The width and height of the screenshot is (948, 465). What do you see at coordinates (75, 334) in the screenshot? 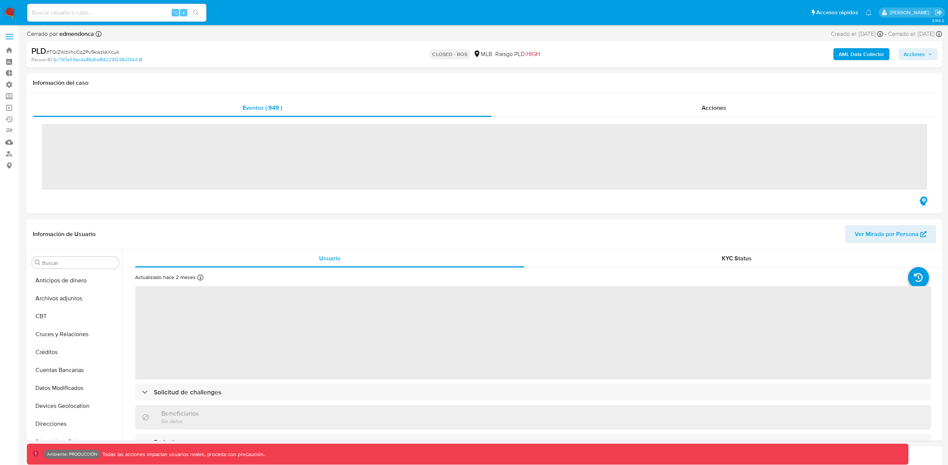
I see `button: Cruces y Relaciones` at bounding box center [75, 334].